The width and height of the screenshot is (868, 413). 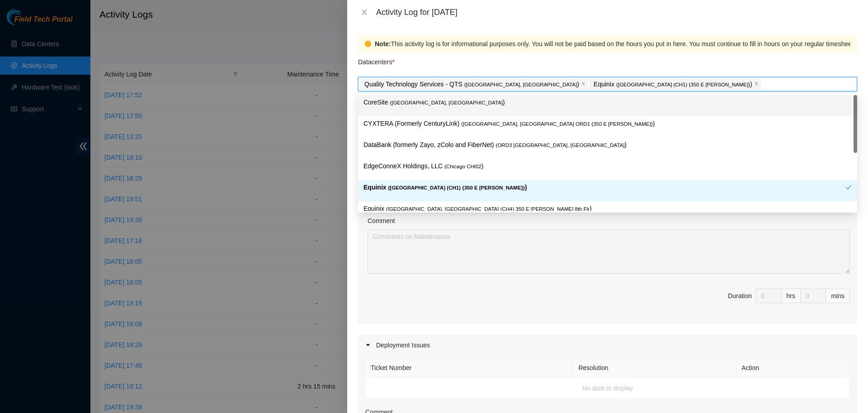 I want to click on span: ( Chicago CHI02, so click(x=463, y=167).